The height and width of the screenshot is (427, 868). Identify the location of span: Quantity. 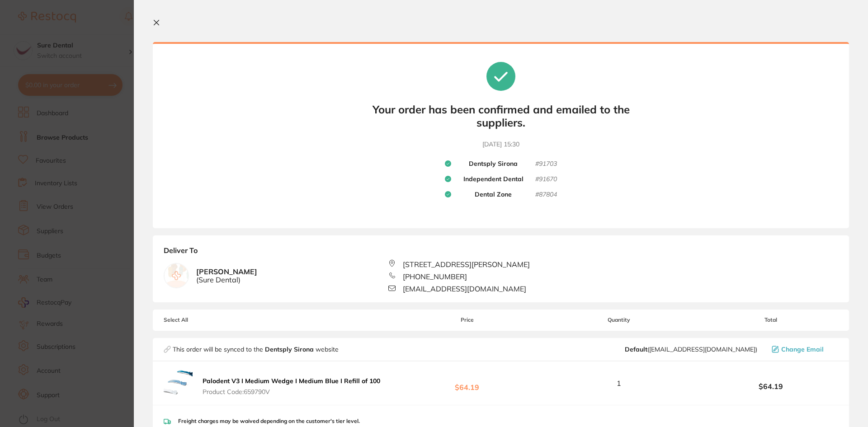
(619, 320).